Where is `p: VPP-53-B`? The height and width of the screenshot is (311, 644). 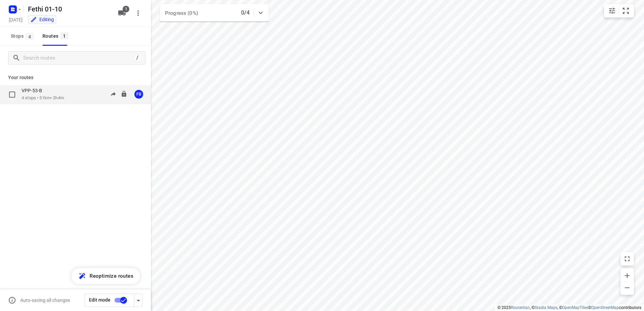 p: VPP-53-B is located at coordinates (33, 91).